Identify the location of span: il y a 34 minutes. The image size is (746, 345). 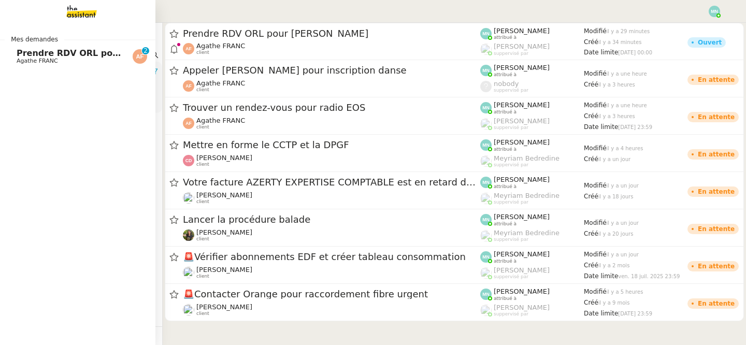
(620, 42).